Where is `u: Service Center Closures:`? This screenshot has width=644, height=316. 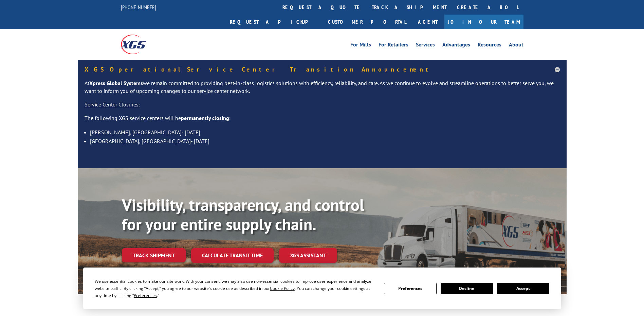 u: Service Center Closures: is located at coordinates (112, 105).